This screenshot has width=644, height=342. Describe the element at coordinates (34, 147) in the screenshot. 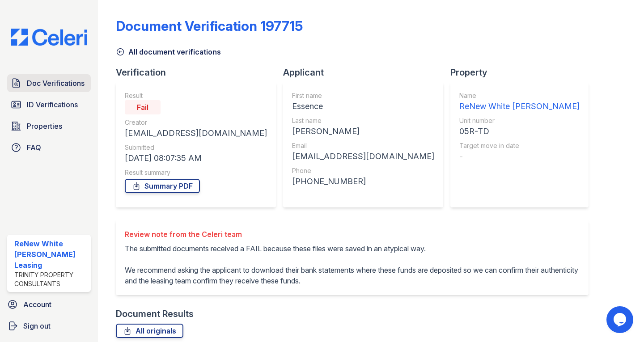

I see `span: FAQ` at that location.